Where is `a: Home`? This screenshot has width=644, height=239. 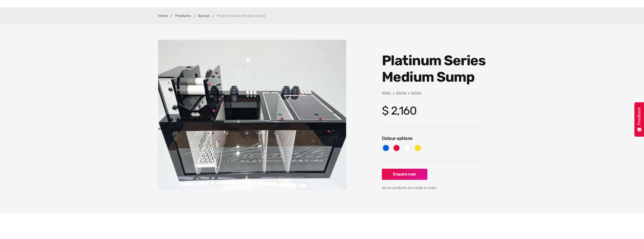 a: Home is located at coordinates (163, 16).